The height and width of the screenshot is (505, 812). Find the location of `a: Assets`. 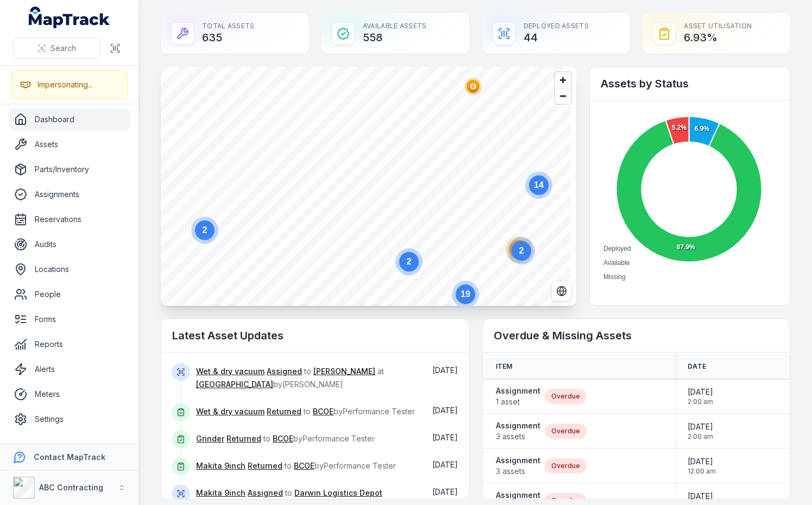

a: Assets is located at coordinates (69, 144).